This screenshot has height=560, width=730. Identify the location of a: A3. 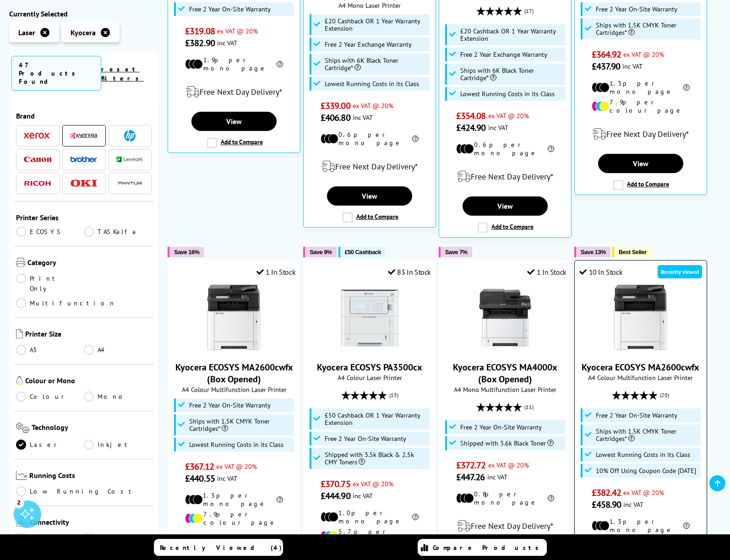
(50, 350).